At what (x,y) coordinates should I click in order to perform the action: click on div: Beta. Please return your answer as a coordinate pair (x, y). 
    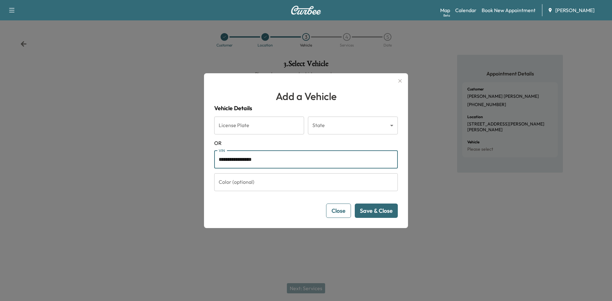
    Looking at the image, I should click on (446, 15).